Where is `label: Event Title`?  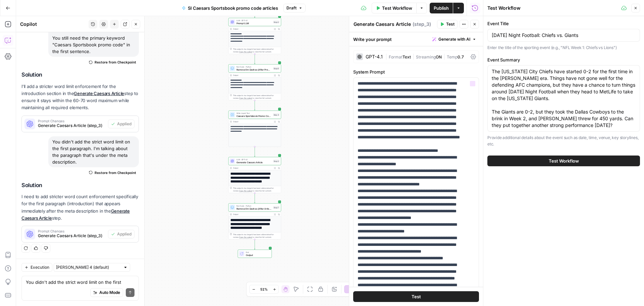
label: Event Title is located at coordinates (564, 23).